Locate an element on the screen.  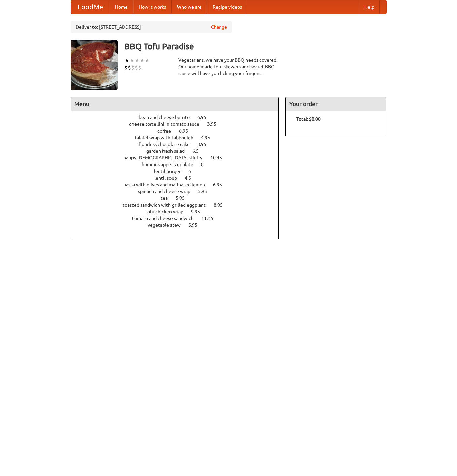
span: cheese tortellini in tomato sauce is located at coordinates (168, 124).